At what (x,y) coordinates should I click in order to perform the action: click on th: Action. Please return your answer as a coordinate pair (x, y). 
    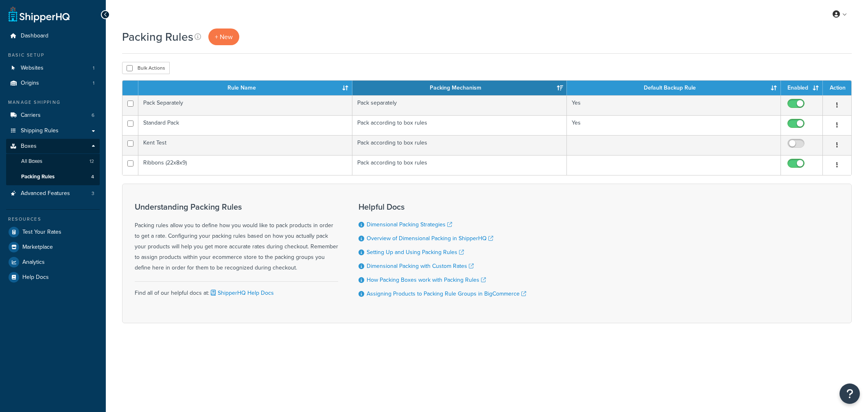
    Looking at the image, I should click on (837, 88).